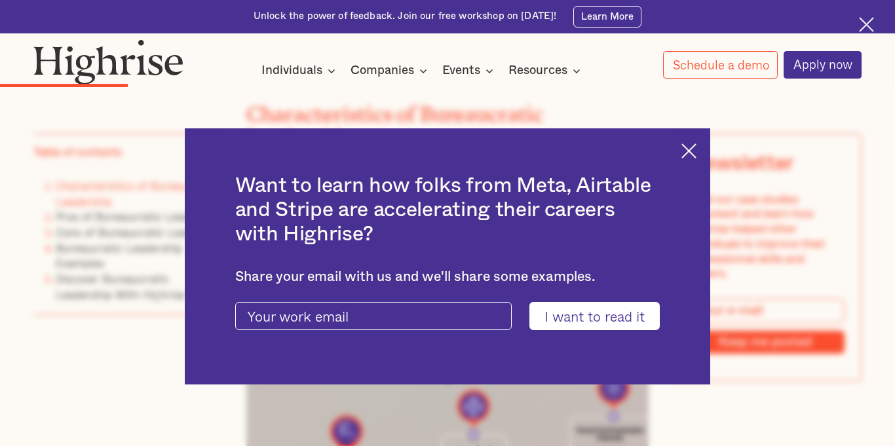 This screenshot has width=895, height=446. I want to click on div: Share your email with us and we'll share some examples., so click(448, 277).